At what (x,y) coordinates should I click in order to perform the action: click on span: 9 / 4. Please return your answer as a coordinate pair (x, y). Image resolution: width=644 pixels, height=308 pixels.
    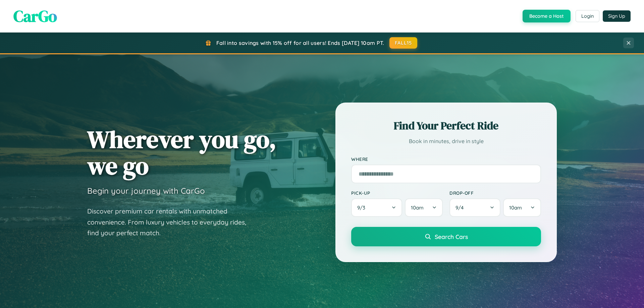
    Looking at the image, I should click on (461, 207).